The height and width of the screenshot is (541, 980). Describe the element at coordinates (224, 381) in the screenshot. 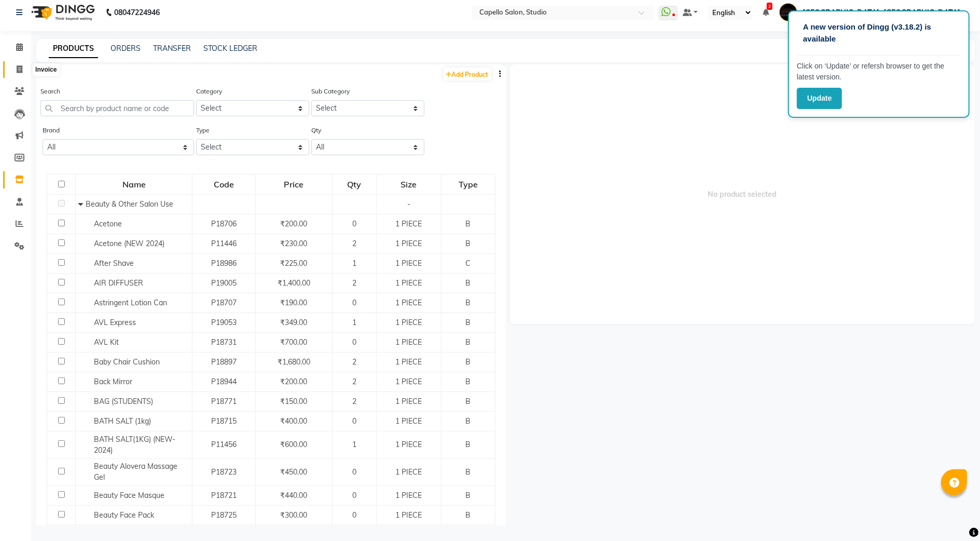

I see `span: P18944` at that location.